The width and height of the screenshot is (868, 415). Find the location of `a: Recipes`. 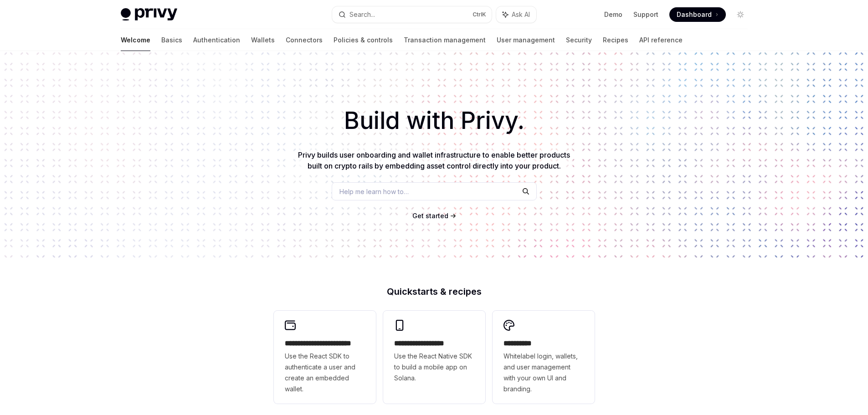

a: Recipes is located at coordinates (615, 40).